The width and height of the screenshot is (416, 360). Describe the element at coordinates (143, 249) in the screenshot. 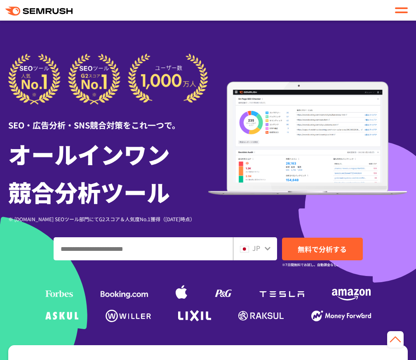

I see `input: ドメイン、キーワードまたはURLを入力してください` at that location.